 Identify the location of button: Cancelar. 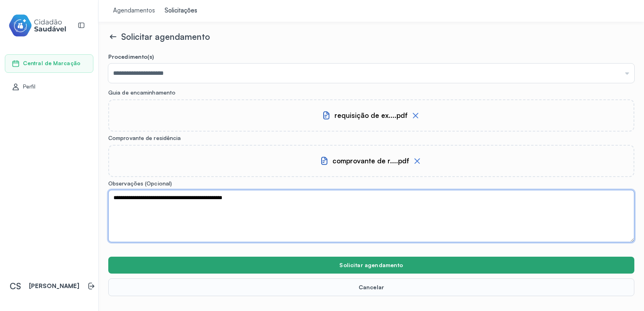
(371, 287).